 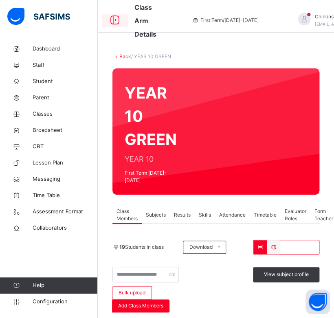 What do you see at coordinates (65, 302) in the screenshot?
I see `span: Configuration` at bounding box center [65, 302].